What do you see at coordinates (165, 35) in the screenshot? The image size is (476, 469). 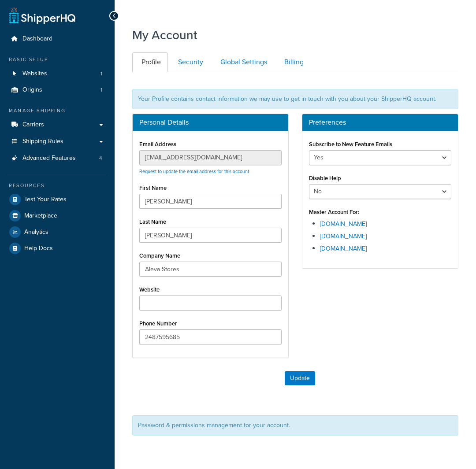 I see `h1: My Account` at bounding box center [165, 35].